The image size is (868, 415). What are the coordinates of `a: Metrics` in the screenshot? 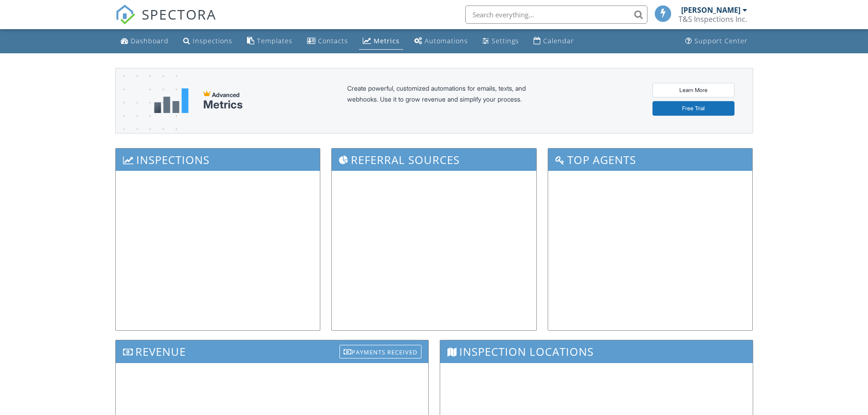 It's located at (381, 41).